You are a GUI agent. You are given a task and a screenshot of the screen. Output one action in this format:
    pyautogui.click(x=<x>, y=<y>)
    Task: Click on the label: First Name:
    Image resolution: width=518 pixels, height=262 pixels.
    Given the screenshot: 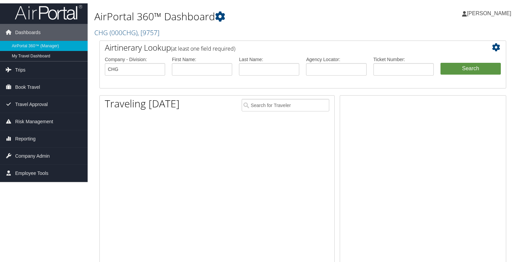 What is the action you would take?
    pyautogui.click(x=202, y=59)
    